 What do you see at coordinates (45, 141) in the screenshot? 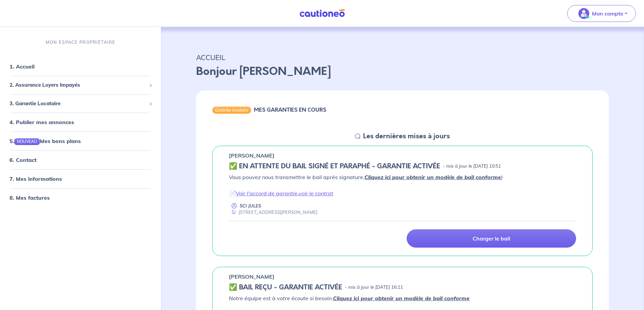
I see `a: 5.NOUVEAUMes bons plans` at bounding box center [45, 141].